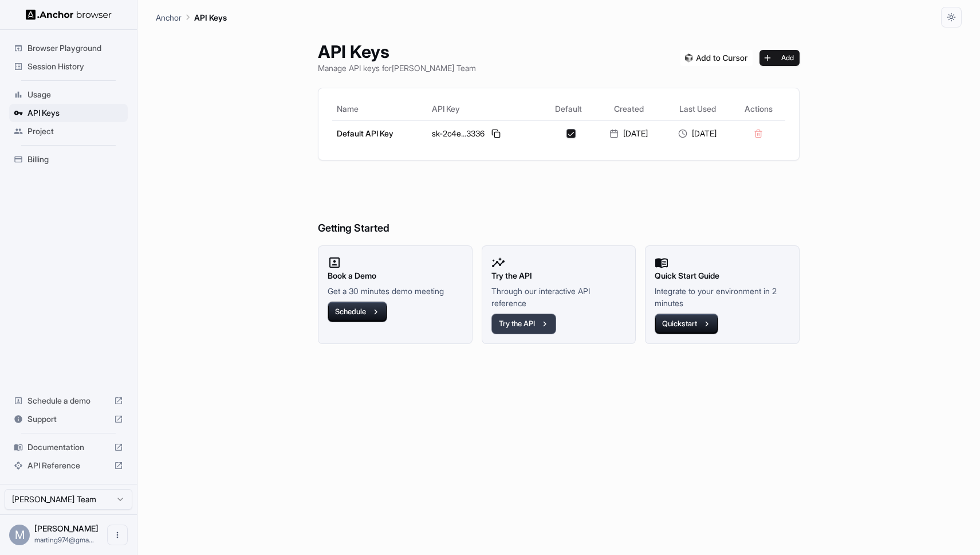  What do you see at coordinates (358, 312) in the screenshot?
I see `button: Schedule` at bounding box center [358, 312].